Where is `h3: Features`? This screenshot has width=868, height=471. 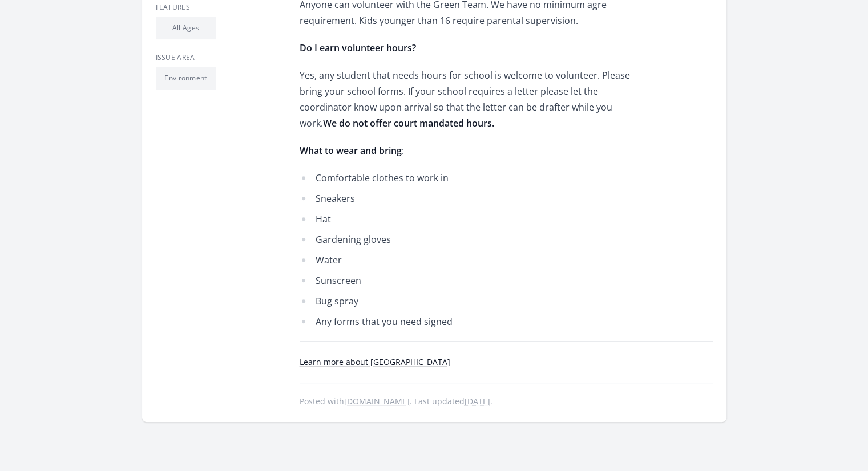
h3: Features is located at coordinates (219, 8).